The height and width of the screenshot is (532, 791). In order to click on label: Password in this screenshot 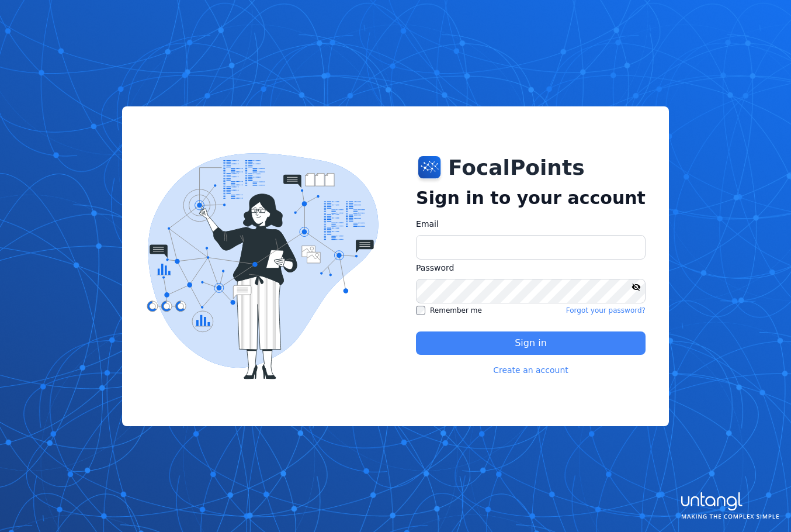, I will do `click(531, 268)`.